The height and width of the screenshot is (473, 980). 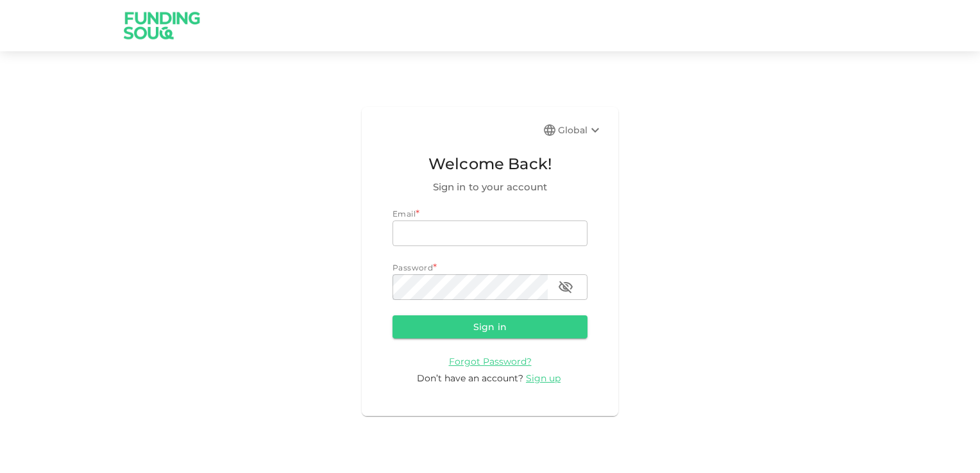 I want to click on button: Sign in, so click(x=490, y=327).